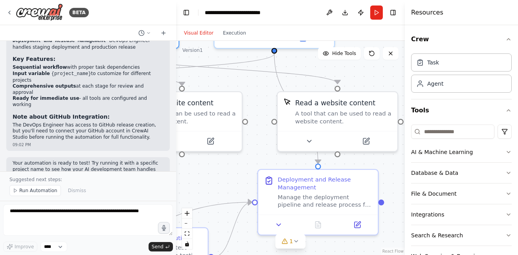 Image resolution: width=518 pixels, height=255 pixels. I want to click on button: Switch to previous chat, so click(145, 33).